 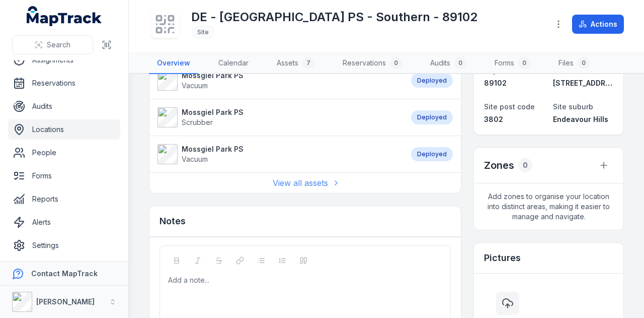 I want to click on a: Locations, so click(x=64, y=129).